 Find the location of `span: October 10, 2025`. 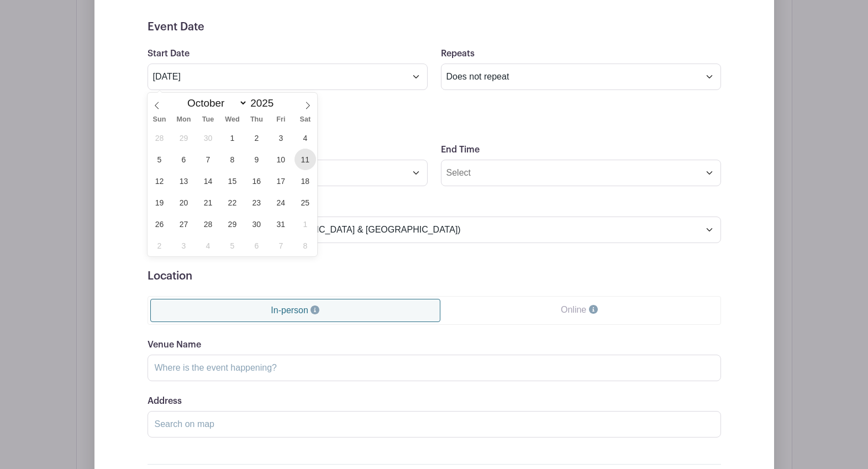

span: October 10, 2025 is located at coordinates (281, 159).